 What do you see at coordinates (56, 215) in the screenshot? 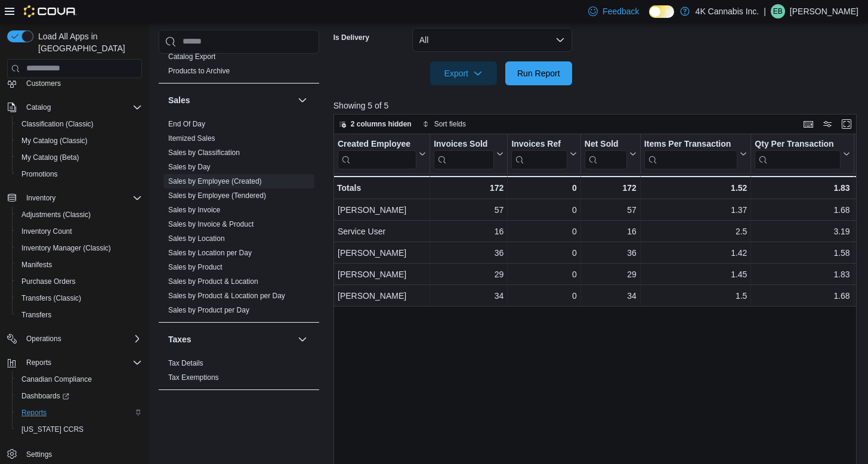
I see `a: Adjustments (Classic)` at bounding box center [56, 215].